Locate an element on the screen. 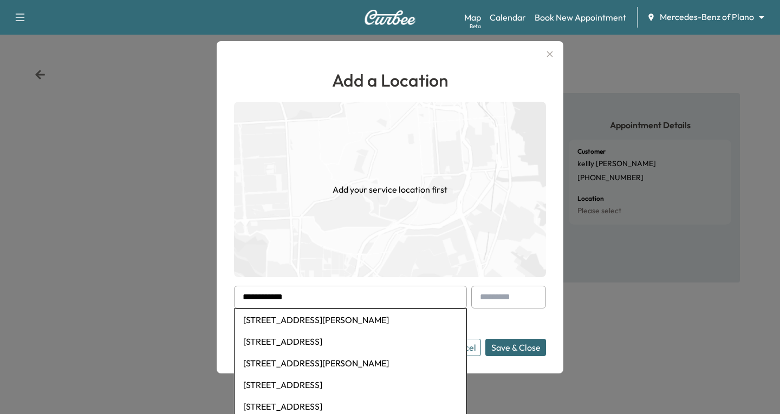 The image size is (780, 414). a: Book New Appointment is located at coordinates (580, 17).